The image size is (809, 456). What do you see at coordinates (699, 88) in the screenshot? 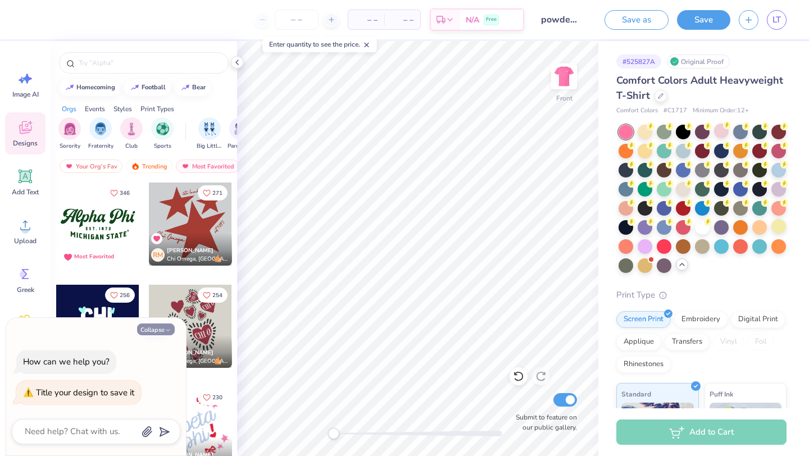
I see `span: Comfort Colors Adult Heavyweight T-Shirt` at bounding box center [699, 88].